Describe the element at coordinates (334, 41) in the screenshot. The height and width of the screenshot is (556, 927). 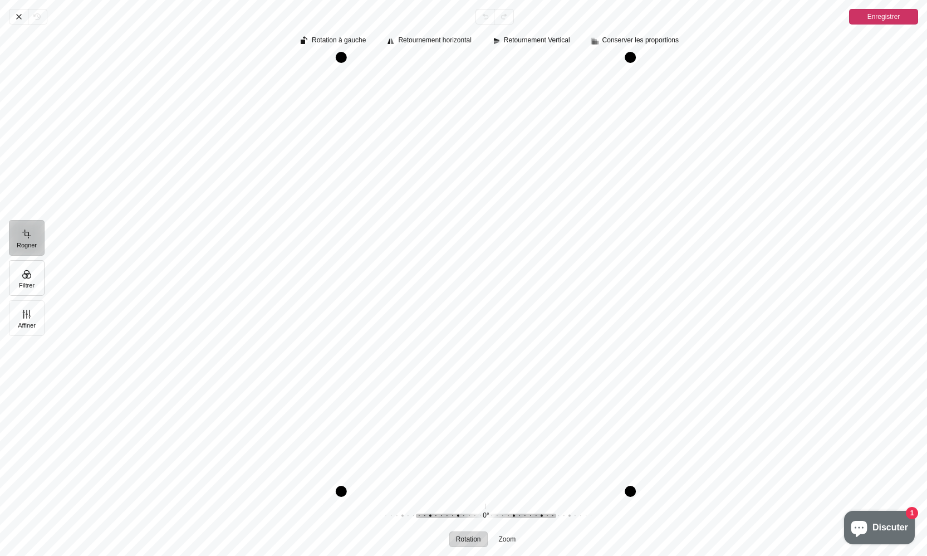
I see `button: Rotation à gauche` at that location.